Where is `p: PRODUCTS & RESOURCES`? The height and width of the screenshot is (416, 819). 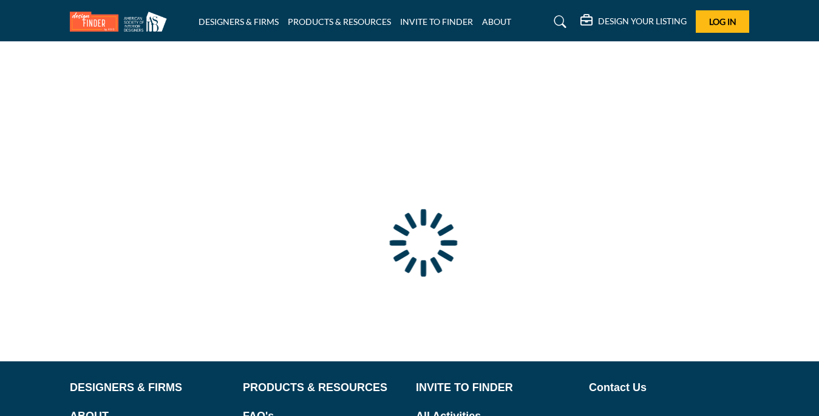 p: PRODUCTS & RESOURCES is located at coordinates (323, 387).